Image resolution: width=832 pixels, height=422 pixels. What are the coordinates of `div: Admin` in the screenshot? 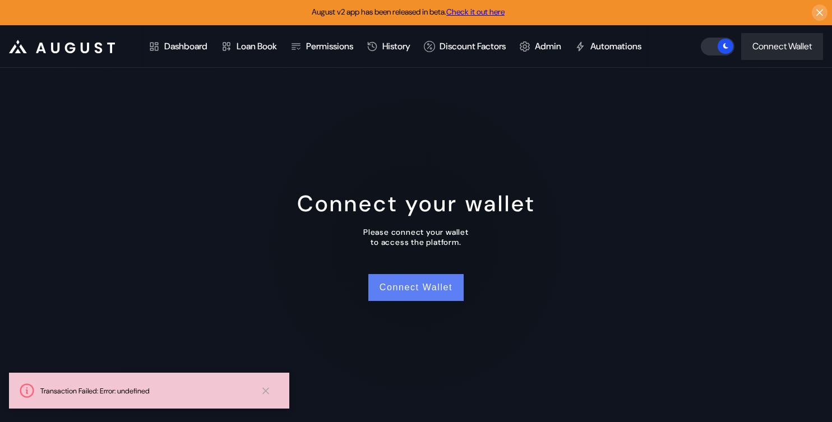 It's located at (548, 46).